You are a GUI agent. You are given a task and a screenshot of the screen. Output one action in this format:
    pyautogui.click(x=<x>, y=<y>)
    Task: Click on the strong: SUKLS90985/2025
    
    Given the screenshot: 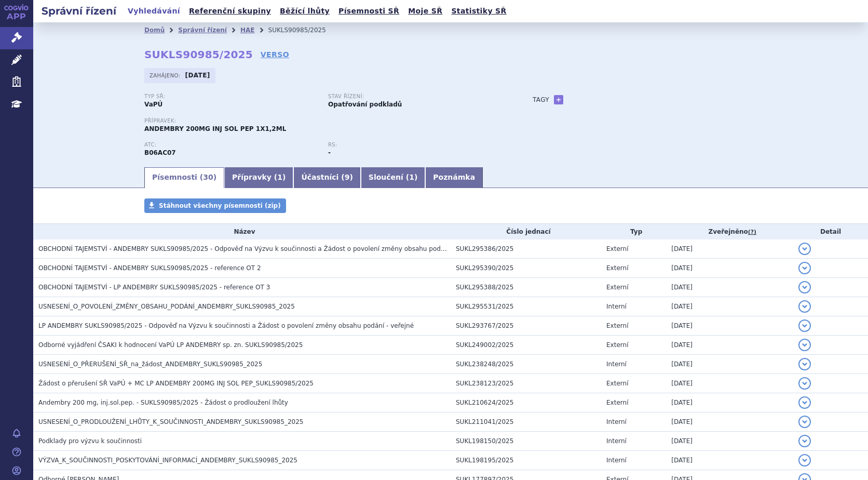 What is the action you would take?
    pyautogui.click(x=198, y=55)
    